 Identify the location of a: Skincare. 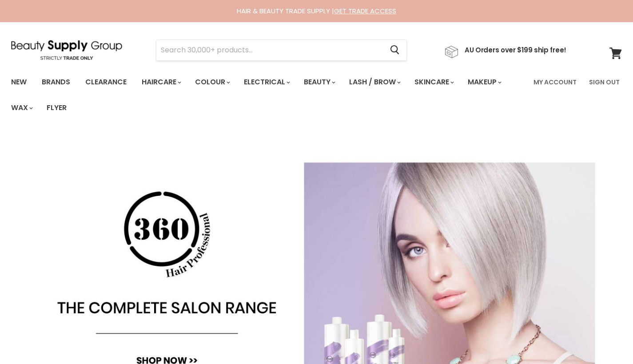
(434, 82).